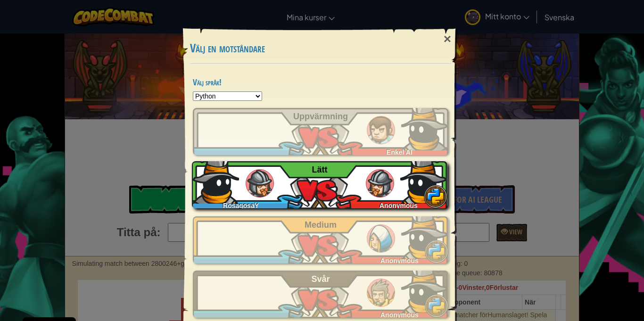 Image resolution: width=644 pixels, height=321 pixels. What do you see at coordinates (381, 293) in the screenshot?
I see `img: humans_ladder_hard.png` at bounding box center [381, 293].